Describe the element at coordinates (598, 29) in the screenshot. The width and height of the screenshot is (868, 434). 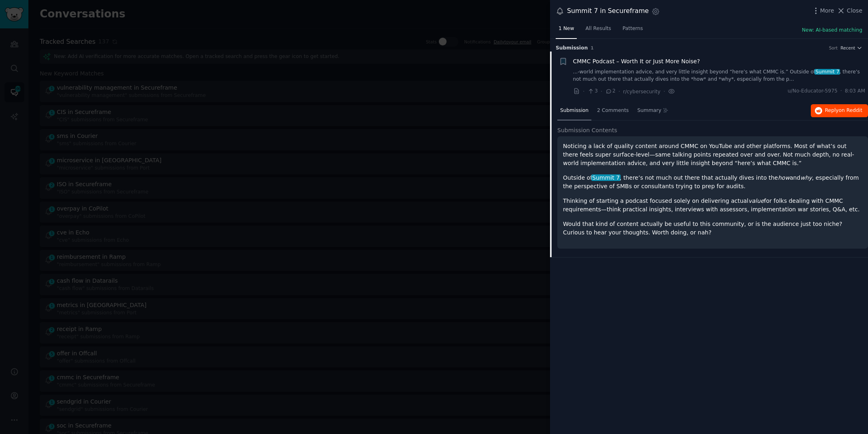
I see `span: All Results` at that location.